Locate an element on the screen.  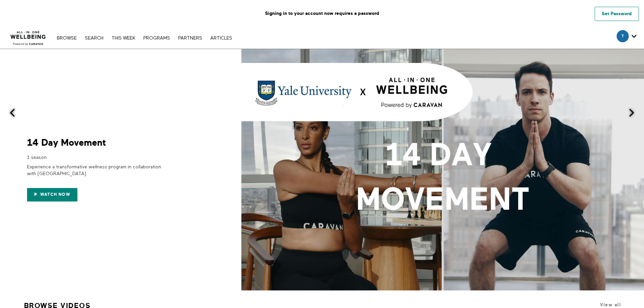
img: CARAVAN is located at coordinates (28, 36).